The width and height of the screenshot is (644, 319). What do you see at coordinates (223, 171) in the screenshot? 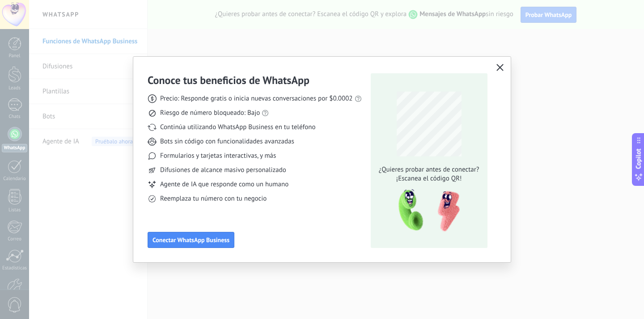
I see `span: Difusiones de alcance masivo personalizado` at bounding box center [223, 171].